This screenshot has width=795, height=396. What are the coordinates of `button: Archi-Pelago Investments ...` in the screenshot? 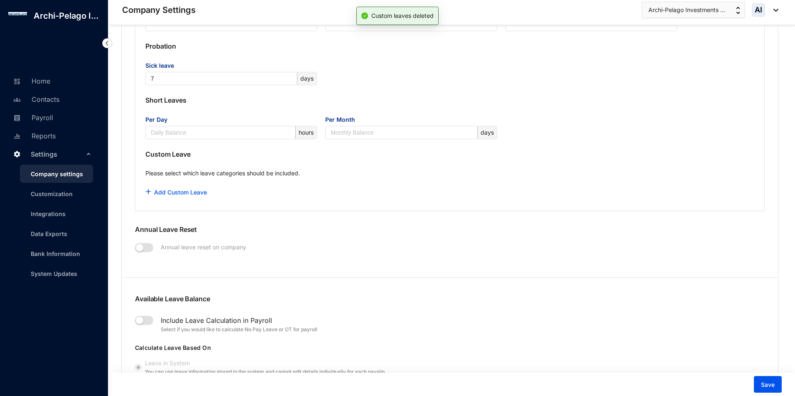 It's located at (693, 10).